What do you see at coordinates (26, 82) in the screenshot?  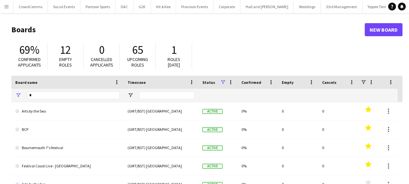 I see `span: Board name` at bounding box center [26, 82].